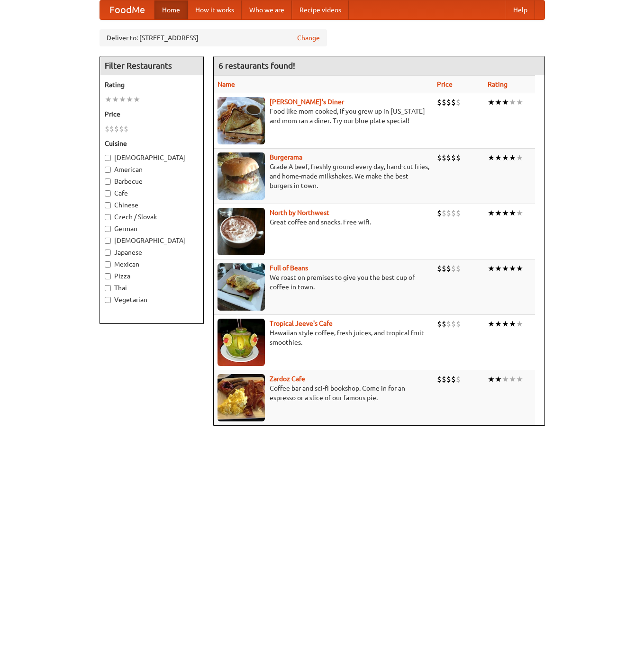 The image size is (644, 670). I want to click on p: Great coffee and snacks. Free wifi., so click(323, 222).